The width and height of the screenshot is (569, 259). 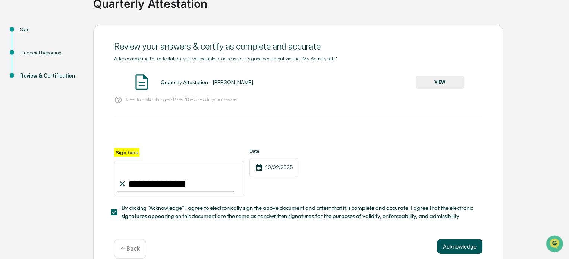 What do you see at coordinates (274, 151) in the screenshot?
I see `label: Date` at bounding box center [274, 151].